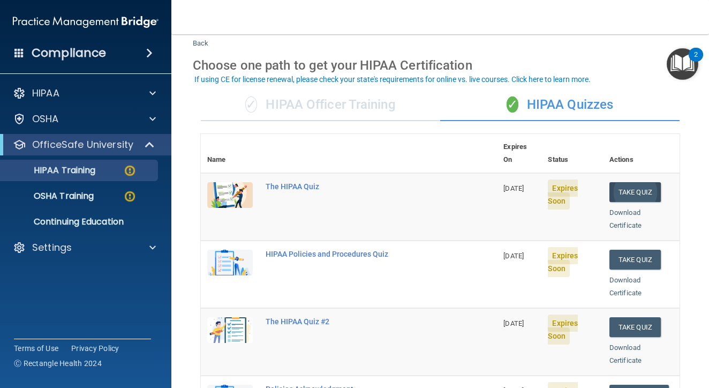  What do you see at coordinates (200, 36) in the screenshot?
I see `a: Back` at bounding box center [200, 36].